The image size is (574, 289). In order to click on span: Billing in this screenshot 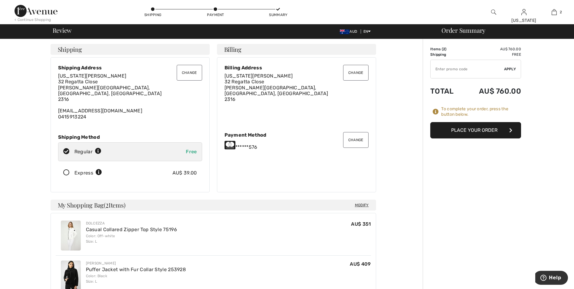, I will do `click(233, 49)`.